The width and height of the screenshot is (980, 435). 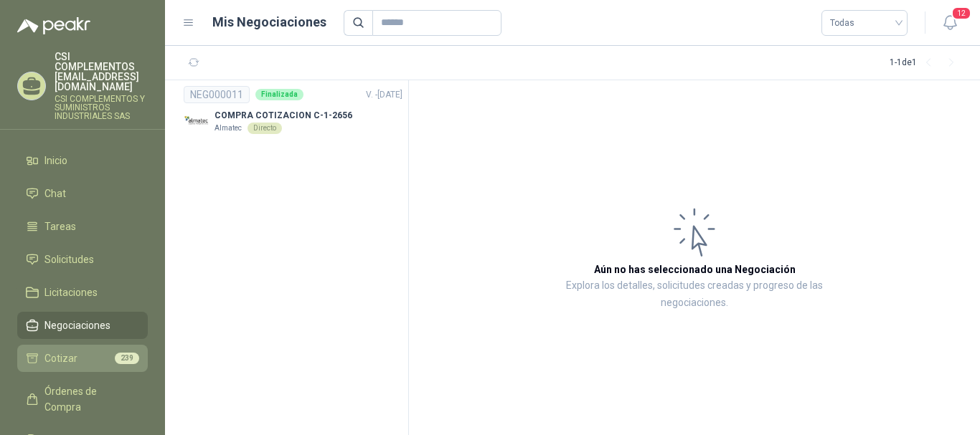 I want to click on a: Negociaciones, so click(x=82, y=326).